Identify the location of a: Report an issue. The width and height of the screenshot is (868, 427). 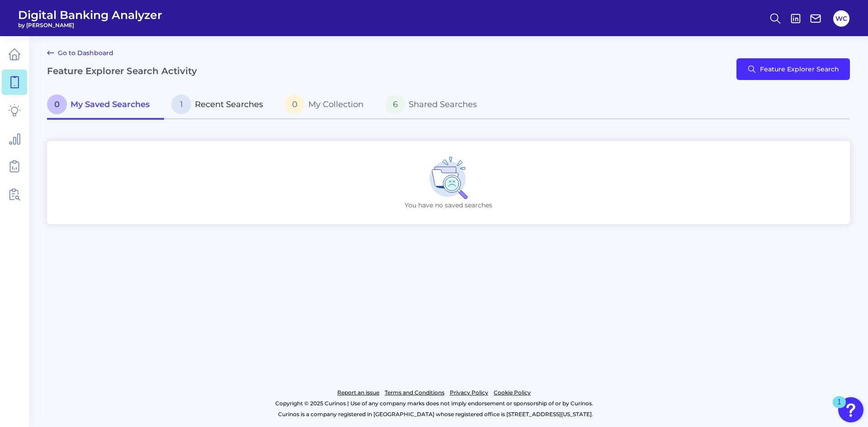
(358, 393).